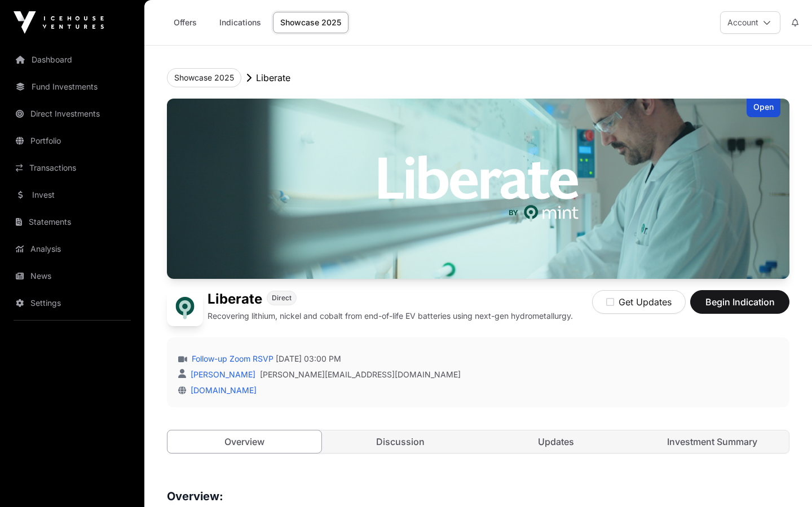 This screenshot has width=812, height=507. What do you see at coordinates (72, 222) in the screenshot?
I see `a: Statements` at bounding box center [72, 222].